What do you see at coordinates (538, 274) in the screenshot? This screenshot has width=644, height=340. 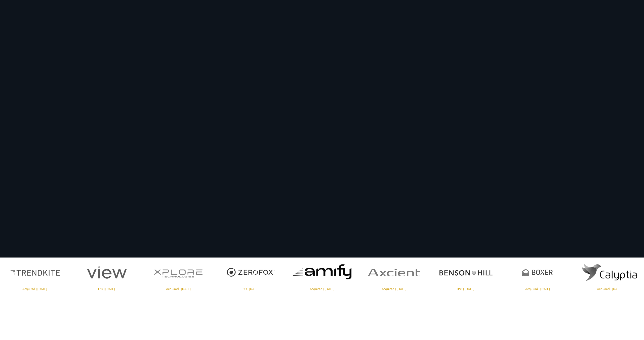 I see `a: Visit the Boxer website` at bounding box center [538, 274].